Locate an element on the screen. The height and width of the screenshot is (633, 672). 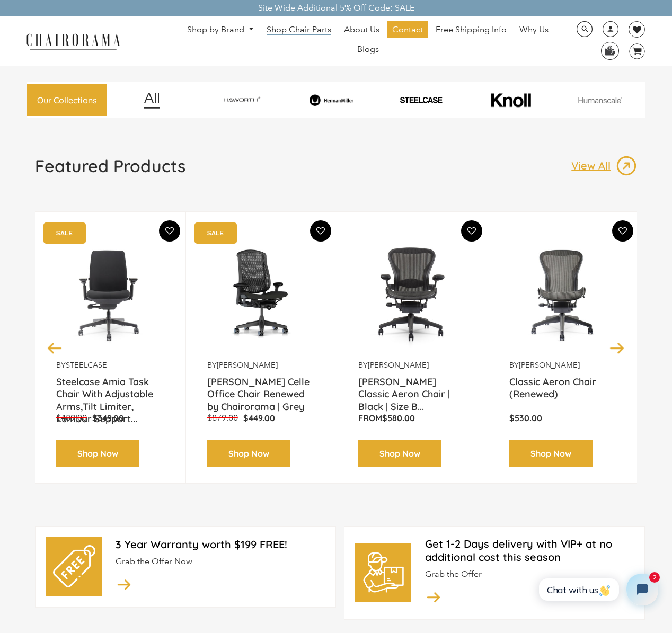
a: Featured Products is located at coordinates (110, 170).